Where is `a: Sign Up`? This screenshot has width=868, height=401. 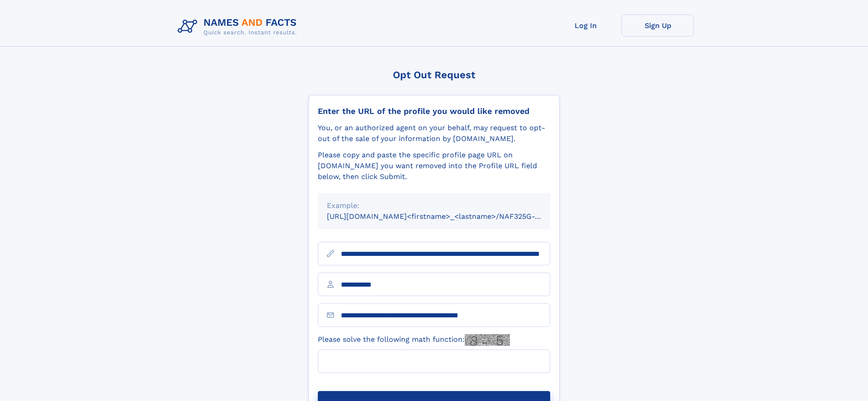
a: Sign Up is located at coordinates (657, 26).